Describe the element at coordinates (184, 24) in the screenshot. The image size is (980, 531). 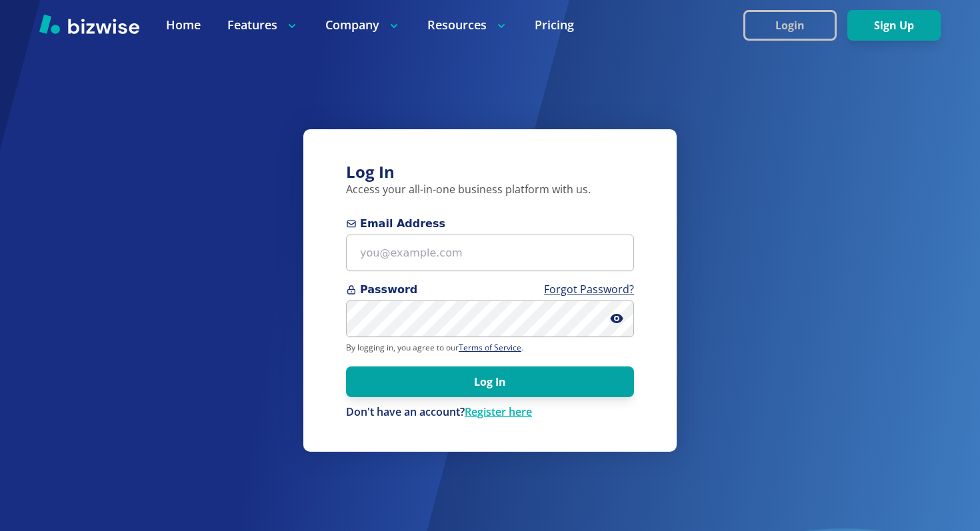
I see `a: Home` at that location.